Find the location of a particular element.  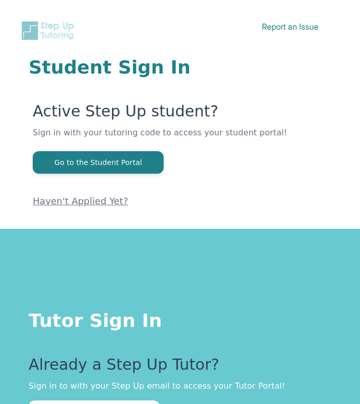

a: Haven't Applied Yet? is located at coordinates (80, 201).